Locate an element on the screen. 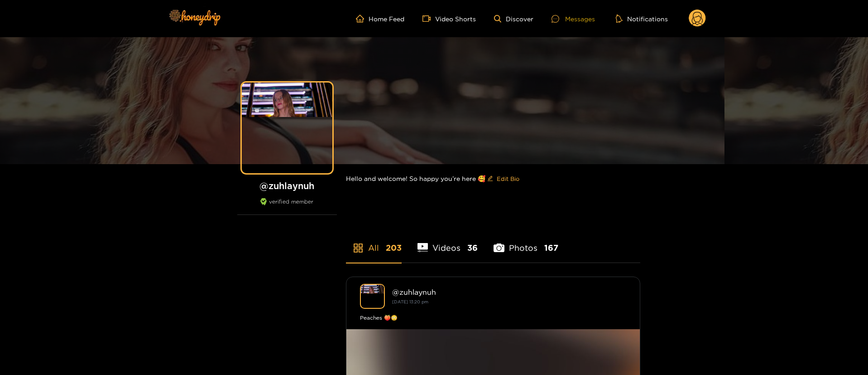 Image resolution: width=868 pixels, height=375 pixels. div: @ zuhlaynuh is located at coordinates (509, 292).